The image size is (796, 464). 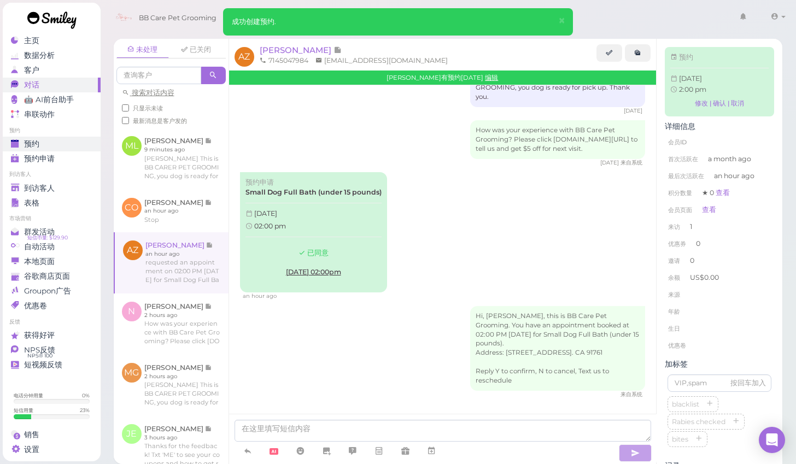 I want to click on div: 加标签, so click(x=720, y=364).